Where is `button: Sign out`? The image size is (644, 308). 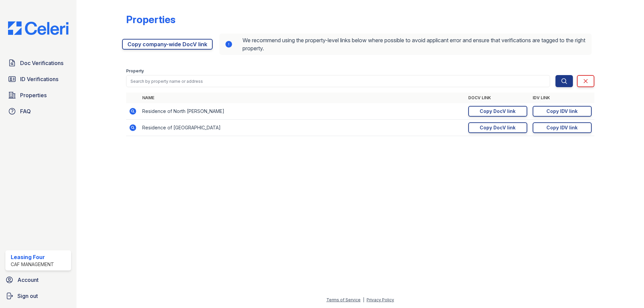 button: Sign out is located at coordinates (38, 296).